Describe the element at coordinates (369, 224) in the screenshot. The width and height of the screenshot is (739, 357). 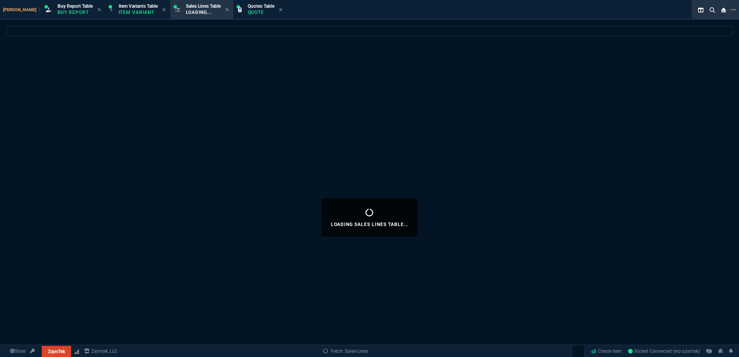
I see `p: Loading Sales Lines Table...` at that location.